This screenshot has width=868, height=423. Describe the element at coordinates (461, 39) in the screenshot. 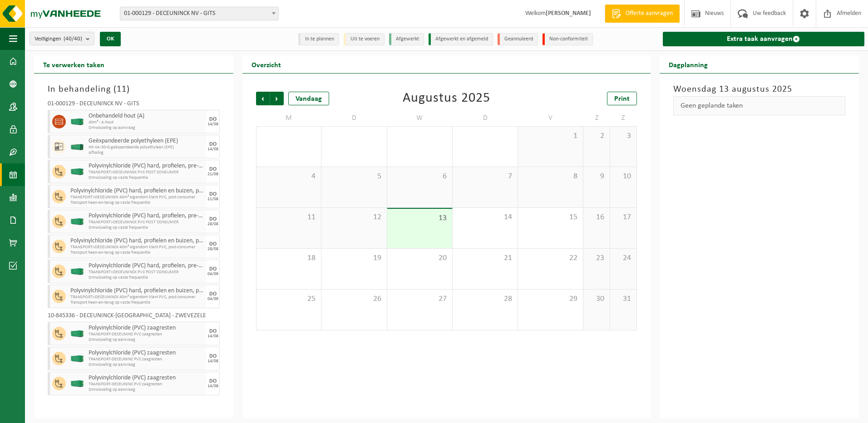

I see `li: Afgewerkt en afgemeld` at that location.